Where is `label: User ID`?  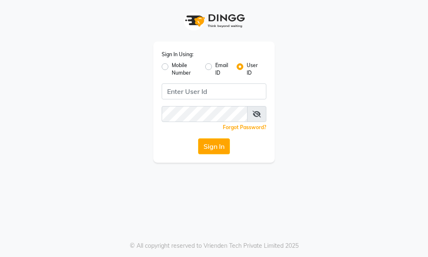 label: User ID is located at coordinates (253, 69).